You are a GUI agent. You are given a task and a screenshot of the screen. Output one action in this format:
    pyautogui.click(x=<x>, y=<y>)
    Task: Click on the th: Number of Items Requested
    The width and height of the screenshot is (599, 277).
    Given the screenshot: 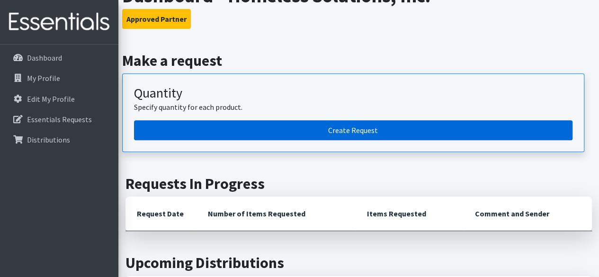 What is the action you would take?
    pyautogui.click(x=276, y=214)
    